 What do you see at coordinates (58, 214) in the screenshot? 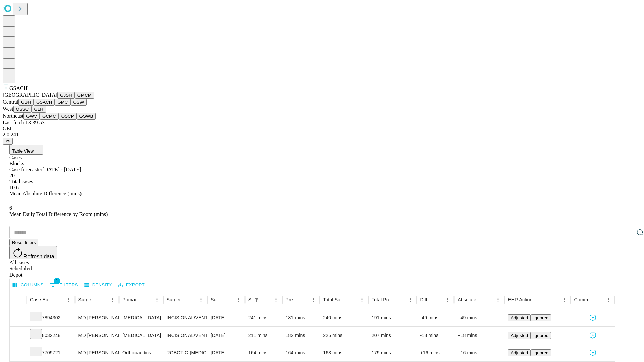
I see `span: Mean Daily Total Difference by Room (mins)` at bounding box center [58, 214].